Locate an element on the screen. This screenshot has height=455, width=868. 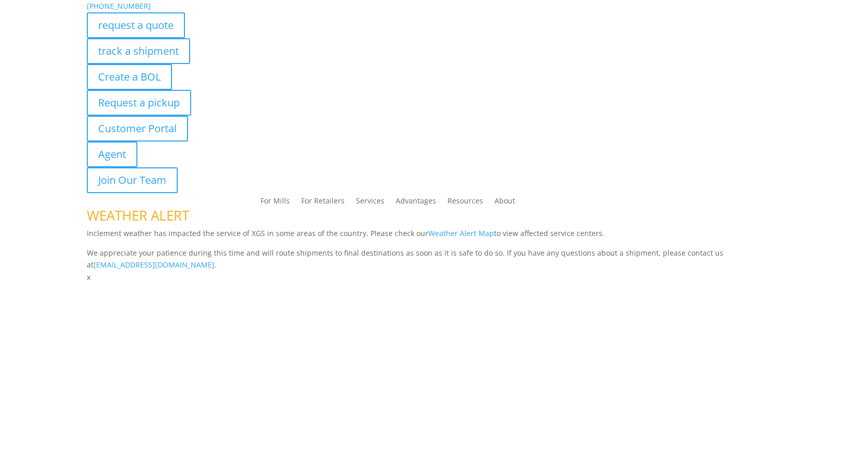
a: About is located at coordinates (505, 203).